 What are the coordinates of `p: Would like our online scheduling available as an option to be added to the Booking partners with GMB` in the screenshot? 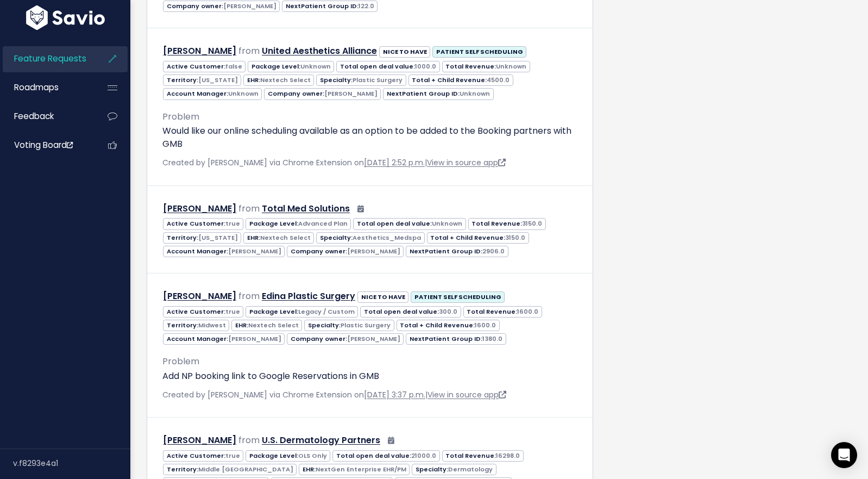 It's located at (370, 137).